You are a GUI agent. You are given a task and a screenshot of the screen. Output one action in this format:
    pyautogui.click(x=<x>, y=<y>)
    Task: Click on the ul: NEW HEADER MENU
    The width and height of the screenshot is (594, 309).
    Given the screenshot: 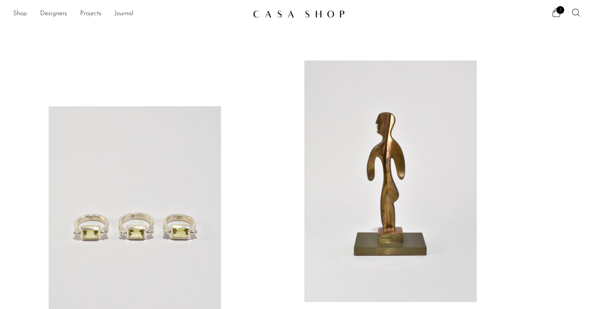 What is the action you would take?
    pyautogui.click(x=130, y=14)
    